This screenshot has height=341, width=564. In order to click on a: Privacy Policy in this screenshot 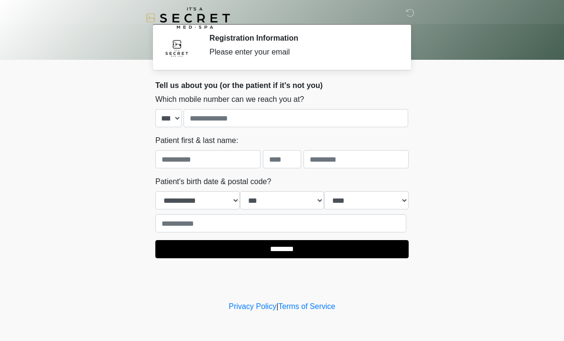, I will do `click(253, 306)`.